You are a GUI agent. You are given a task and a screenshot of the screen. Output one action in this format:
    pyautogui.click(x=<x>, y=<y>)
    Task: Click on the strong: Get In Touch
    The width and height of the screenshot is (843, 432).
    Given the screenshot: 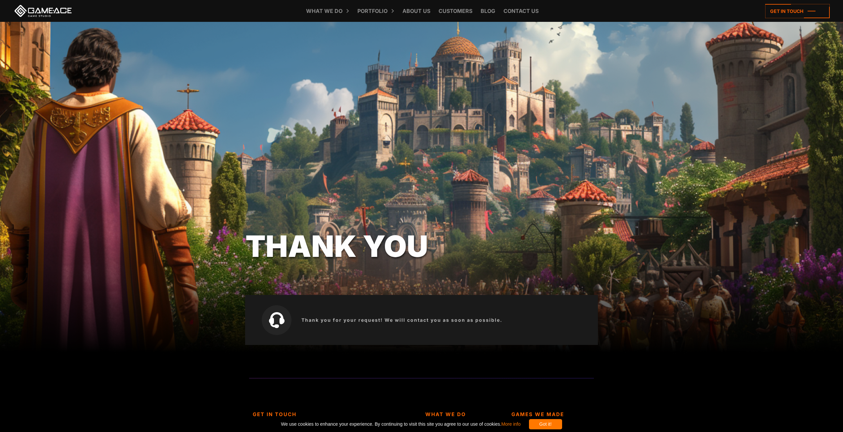 What is the action you would take?
    pyautogui.click(x=329, y=415)
    